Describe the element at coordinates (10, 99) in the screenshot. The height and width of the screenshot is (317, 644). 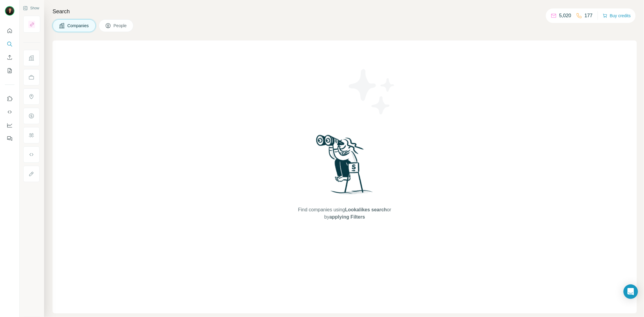
I see `button: Use Surfe on LinkedIn` at that location.